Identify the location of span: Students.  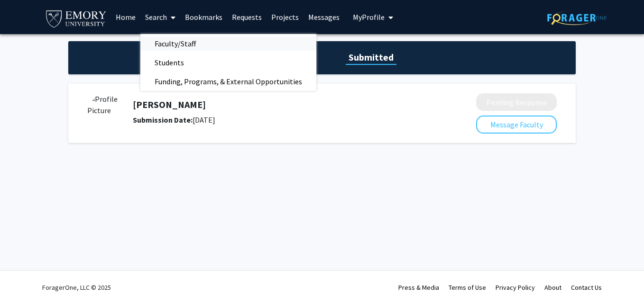
(169, 63).